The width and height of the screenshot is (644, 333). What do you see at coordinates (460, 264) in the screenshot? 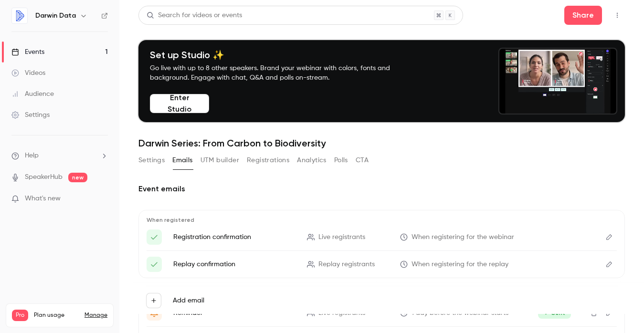
I see `span: When registering for the replay` at bounding box center [460, 264].